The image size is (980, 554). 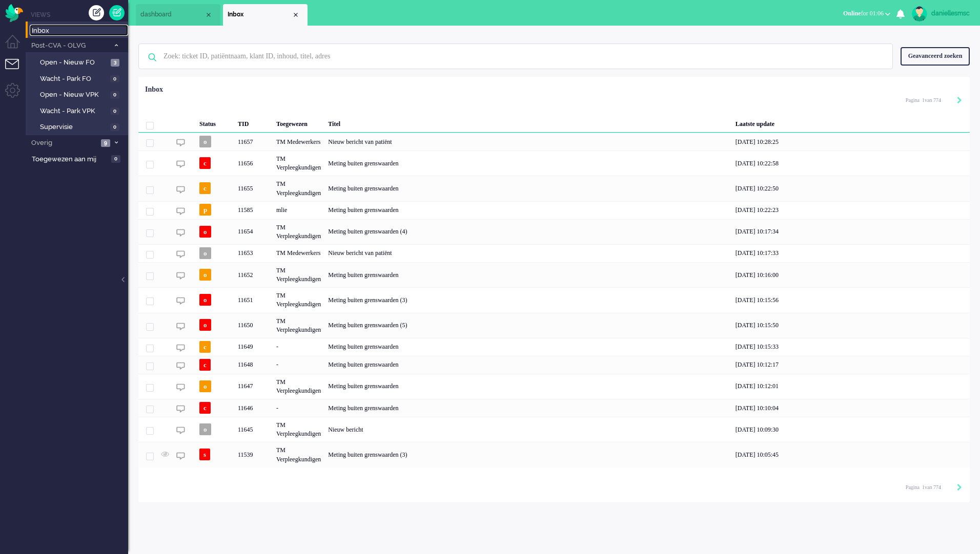 I want to click on div: 11585, so click(x=554, y=210).